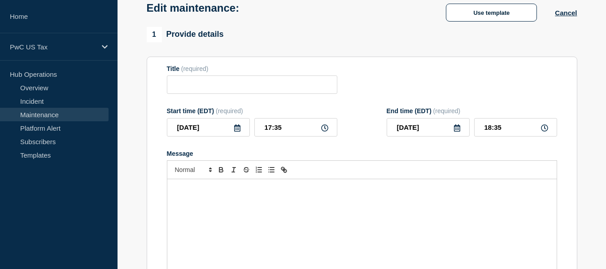 The height and width of the screenshot is (269, 606). I want to click on button: Toggle link, so click(284, 170).